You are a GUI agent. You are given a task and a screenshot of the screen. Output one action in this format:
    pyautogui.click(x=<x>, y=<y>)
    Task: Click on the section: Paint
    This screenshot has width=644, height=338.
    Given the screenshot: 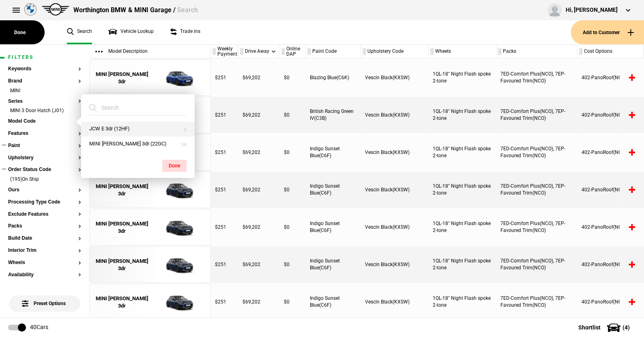 What is the action you would take?
    pyautogui.click(x=45, y=149)
    